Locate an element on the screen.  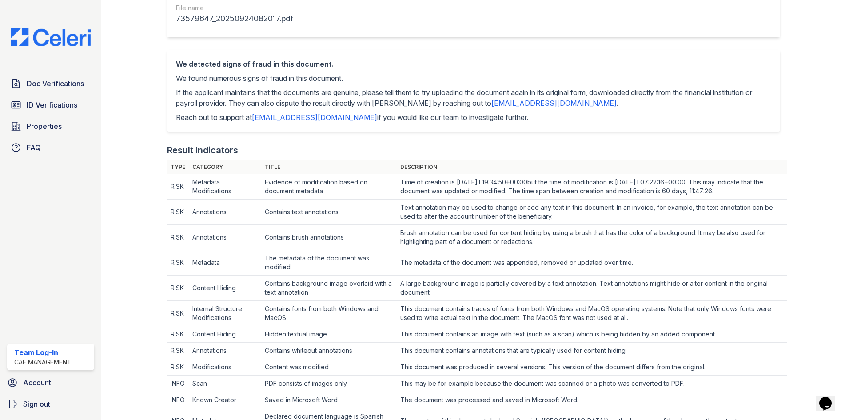
td: Evidence of modification based on document metadata is located at coordinates (329, 186).